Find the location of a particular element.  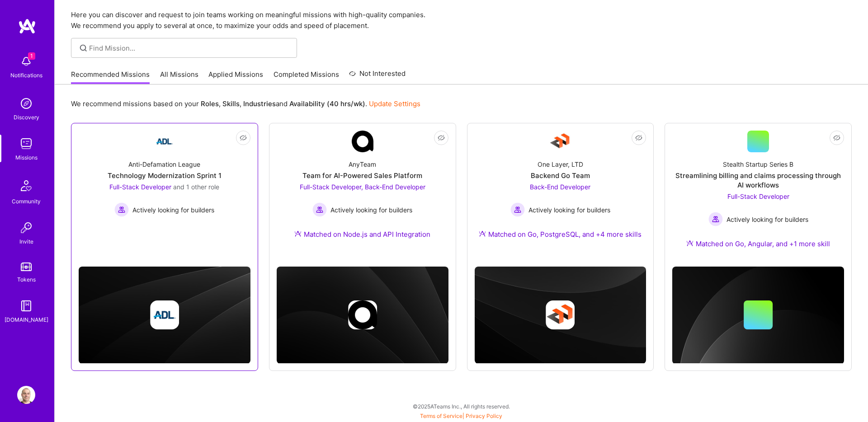

a: Terms of Service is located at coordinates (441, 416).